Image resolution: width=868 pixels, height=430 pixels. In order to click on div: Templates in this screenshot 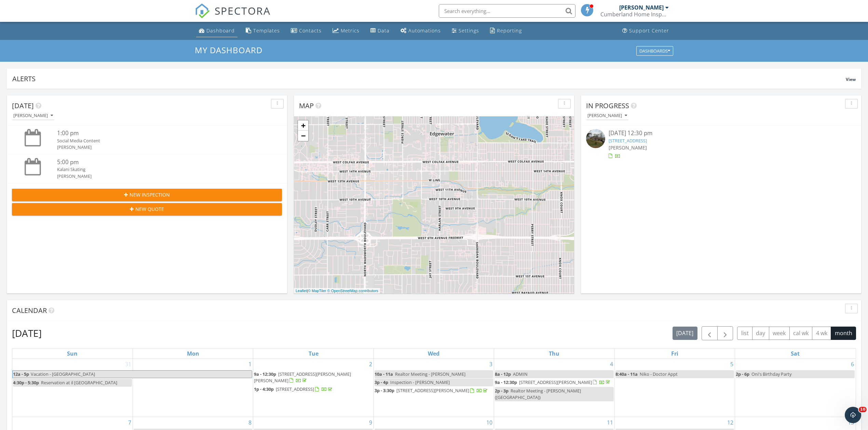, I will do `click(267, 31)`.